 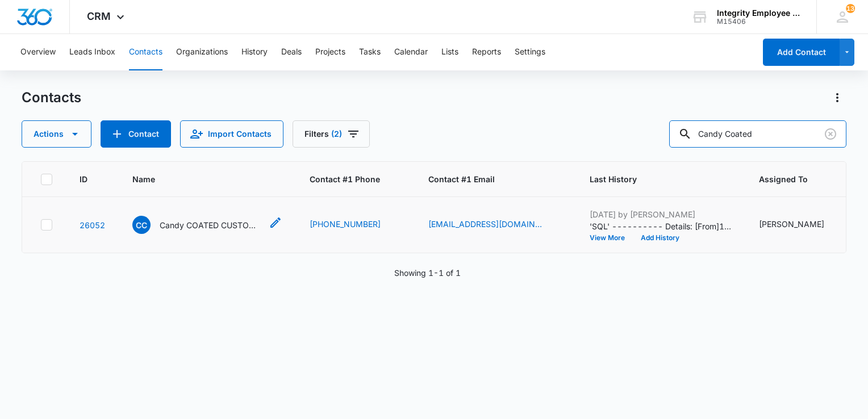 What do you see at coordinates (38, 52) in the screenshot?
I see `button: Overview` at bounding box center [38, 52].